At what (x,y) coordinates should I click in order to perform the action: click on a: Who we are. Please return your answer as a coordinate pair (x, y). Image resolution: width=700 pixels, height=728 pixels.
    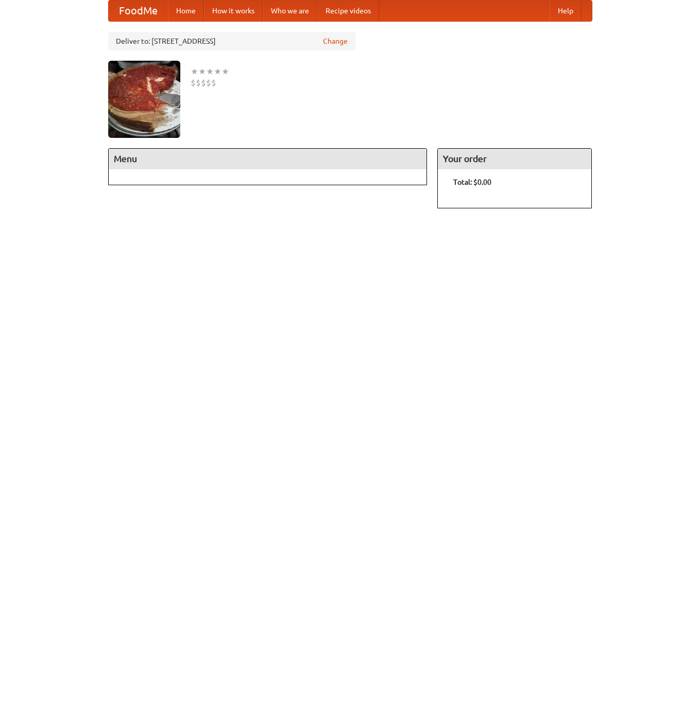
    Looking at the image, I should click on (290, 11).